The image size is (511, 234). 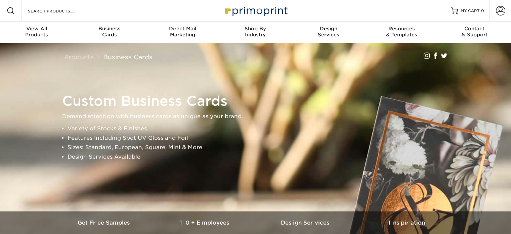 I want to click on a: Get Free Samples, so click(x=104, y=222).